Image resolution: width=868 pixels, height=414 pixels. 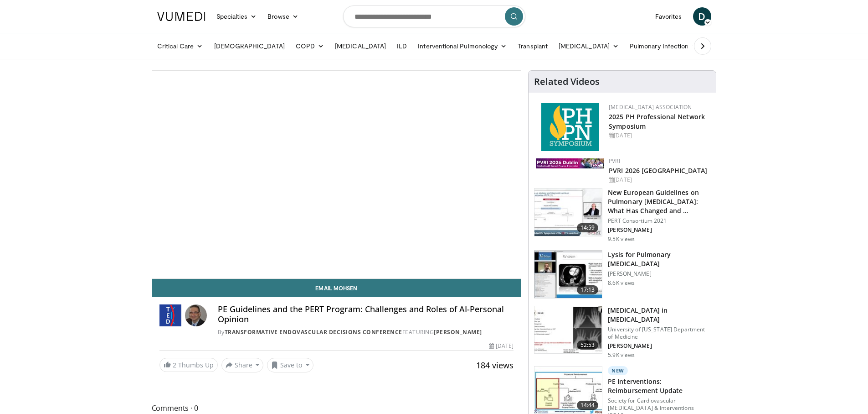 What do you see at coordinates (569, 274) in the screenshot?
I see `img: 632d5ca2-3a29-4964-9810-6fe8b008af34.150x105_q85_crop-smart_upscale.jpg` at bounding box center [569, 274].